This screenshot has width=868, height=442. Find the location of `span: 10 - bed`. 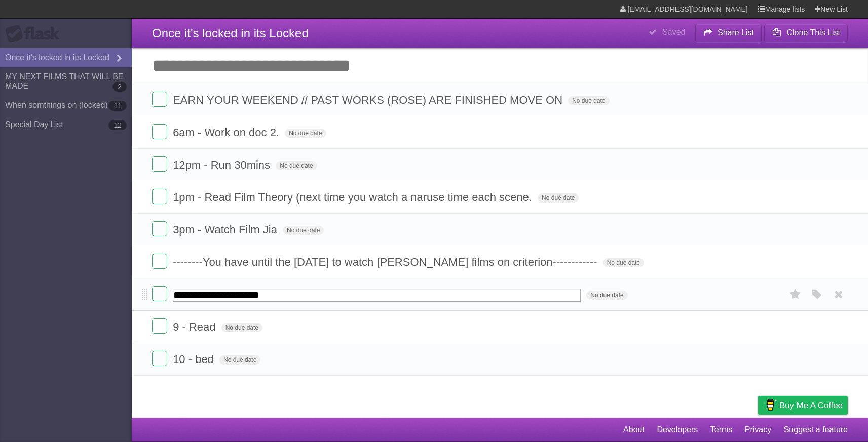

span: 10 - bed is located at coordinates (195, 359).